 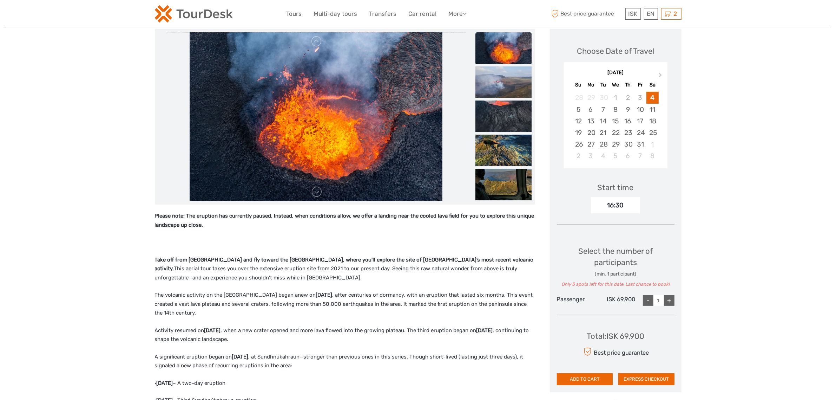 What do you see at coordinates (628, 132) in the screenshot?
I see `div: Choose Thursday, October 23rd, 2025` at bounding box center [628, 132].